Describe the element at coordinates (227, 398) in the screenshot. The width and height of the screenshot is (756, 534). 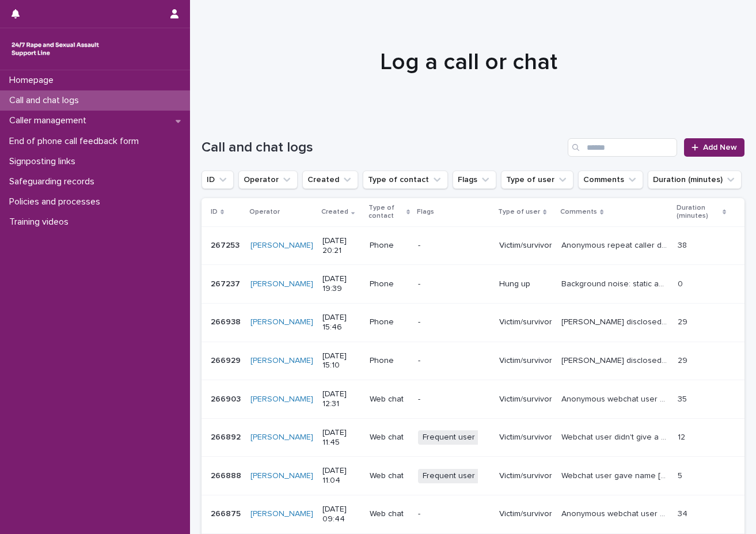
I see `p: 266903` at that location.